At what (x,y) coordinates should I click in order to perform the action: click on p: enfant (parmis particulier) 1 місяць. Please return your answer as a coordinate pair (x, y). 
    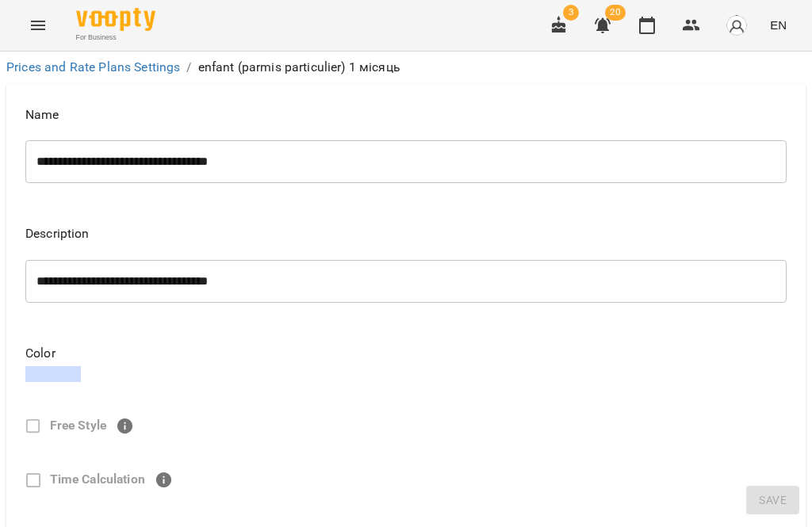
    Looking at the image, I should click on (299, 68).